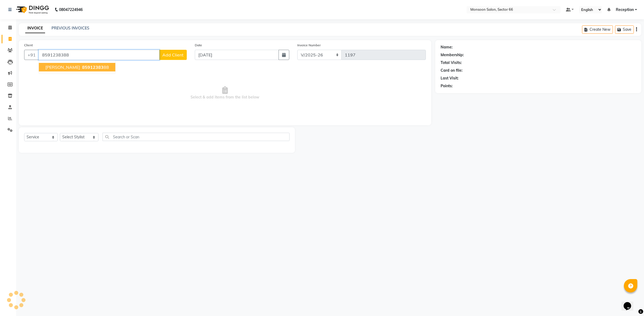 This screenshot has height=316, width=644. Describe the element at coordinates (173, 55) in the screenshot. I see `span: Add Client` at that location.